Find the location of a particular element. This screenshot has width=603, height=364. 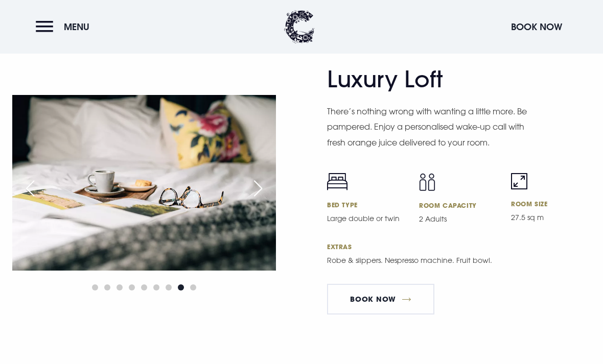

button: Book Now is located at coordinates (536, 27).